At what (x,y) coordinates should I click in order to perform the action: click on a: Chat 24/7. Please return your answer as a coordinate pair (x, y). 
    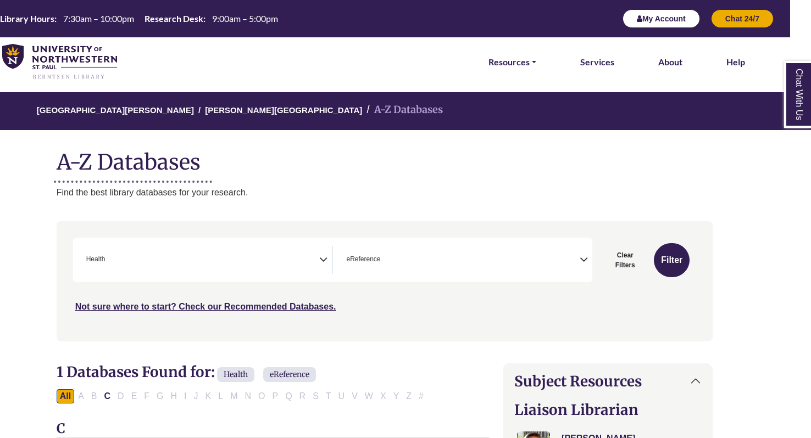
    Looking at the image, I should click on (742, 18).